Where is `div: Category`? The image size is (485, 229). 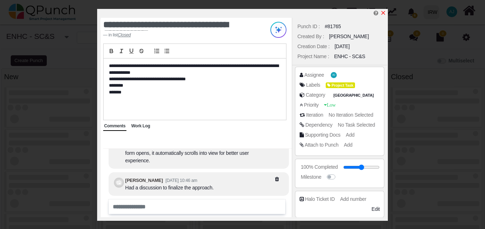
div: Category is located at coordinates (315, 95).